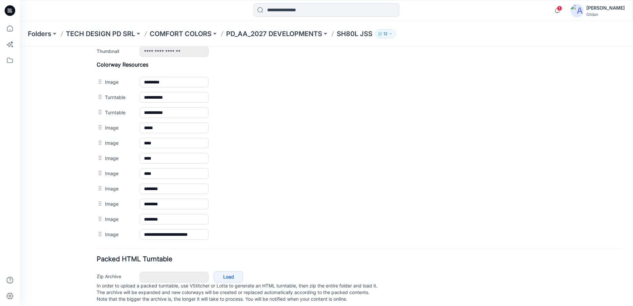 This screenshot has width=633, height=306. Describe the element at coordinates (340, 246) in the screenshot. I see `p: In order to upload a packed turntable, use VStitcher or Lotta to generate an HTML turntable, then...` at that location.